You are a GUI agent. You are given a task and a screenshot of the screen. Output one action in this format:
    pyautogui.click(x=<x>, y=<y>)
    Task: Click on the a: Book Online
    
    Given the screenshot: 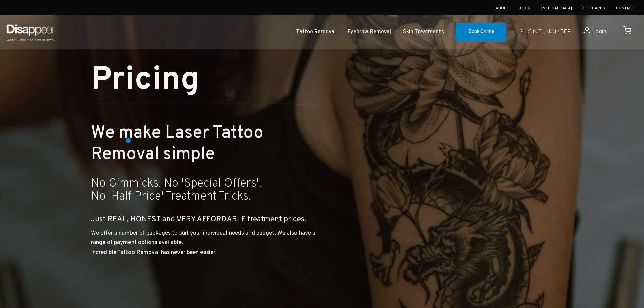 What is the action you would take?
    pyautogui.click(x=481, y=33)
    